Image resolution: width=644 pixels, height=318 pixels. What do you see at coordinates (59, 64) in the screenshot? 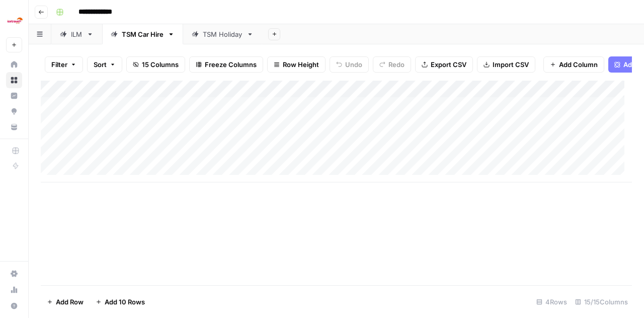
I see `span: Filter` at bounding box center [59, 64].